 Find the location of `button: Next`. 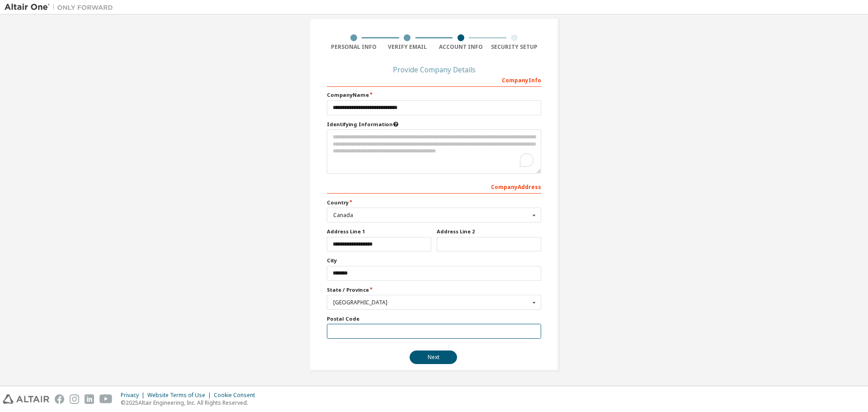

button: Next is located at coordinates (433, 358).